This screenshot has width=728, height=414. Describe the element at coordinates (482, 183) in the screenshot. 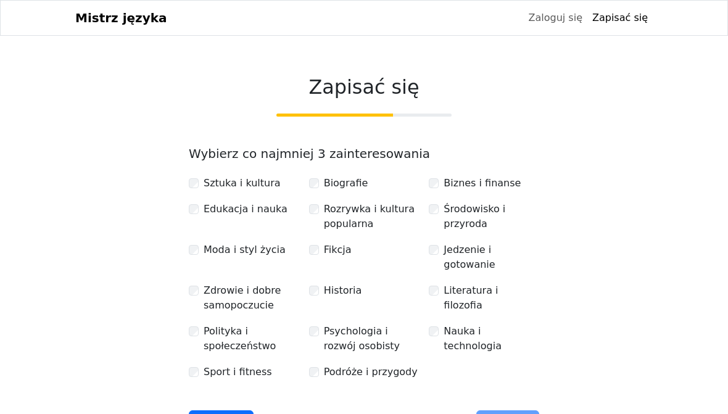

I see `font: Biznes i finanse` at that location.